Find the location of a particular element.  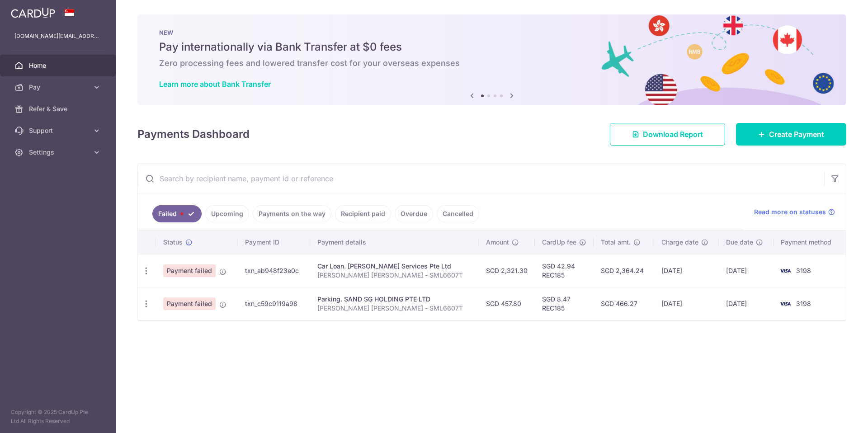

a: Learn more about Bank Transfer is located at coordinates (215, 84).